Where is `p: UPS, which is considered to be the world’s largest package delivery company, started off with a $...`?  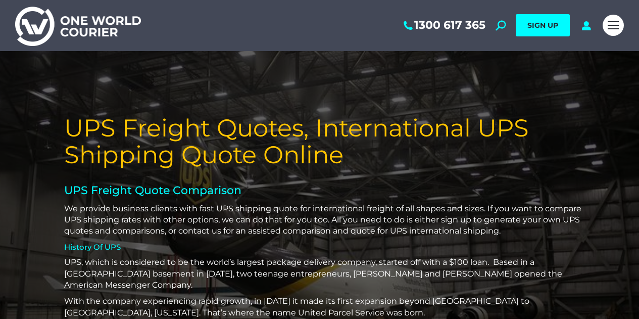
p: UPS, which is considered to be the world’s largest package delivery company, started off with a $... is located at coordinates (329, 273).